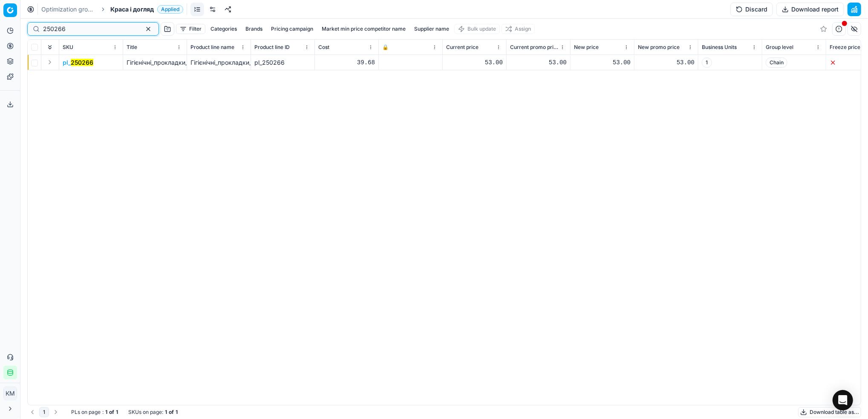  Describe the element at coordinates (659, 47) in the screenshot. I see `span: New promo price` at that location.